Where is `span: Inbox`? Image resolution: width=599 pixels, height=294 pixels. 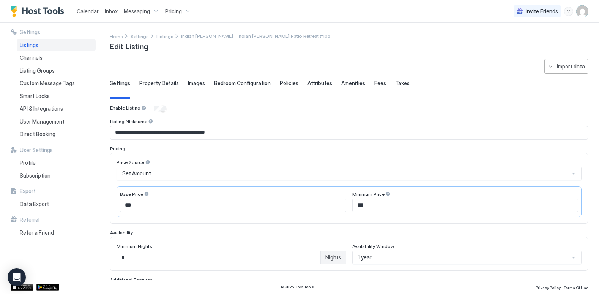 span: Inbox is located at coordinates (111, 11).